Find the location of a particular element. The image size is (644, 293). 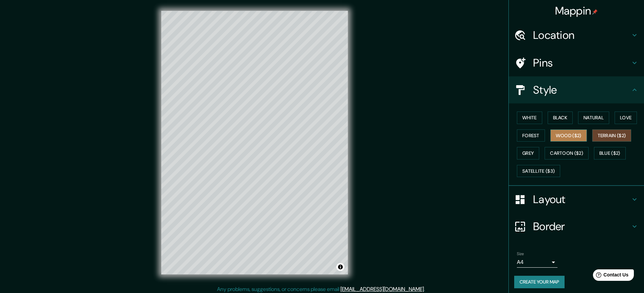

button: Forest is located at coordinates (531, 136).